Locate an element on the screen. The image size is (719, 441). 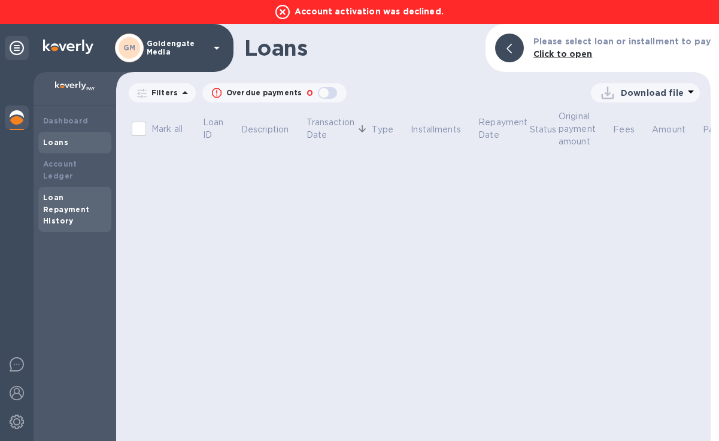
p: Amount is located at coordinates (669, 129).